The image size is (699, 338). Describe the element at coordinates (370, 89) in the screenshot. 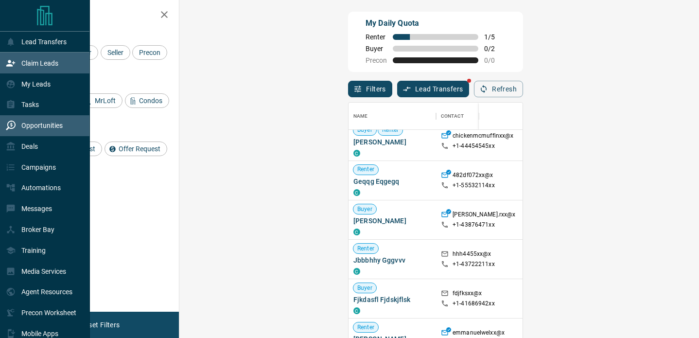

I see `button: Filters` at that location.